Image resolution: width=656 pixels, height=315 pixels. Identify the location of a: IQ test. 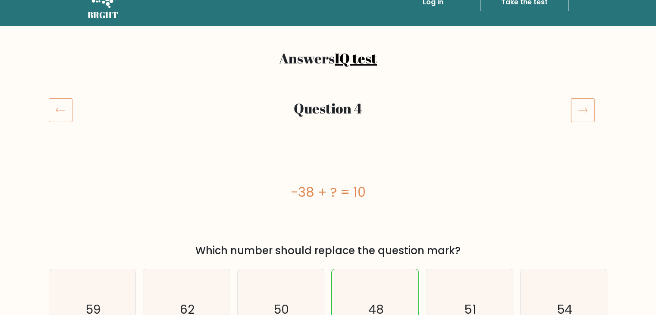
(356, 58).